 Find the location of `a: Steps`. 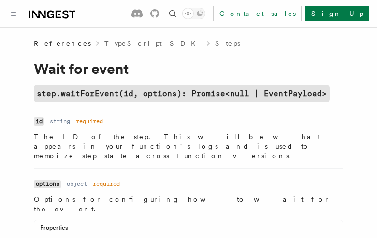

a: Steps is located at coordinates (227, 43).